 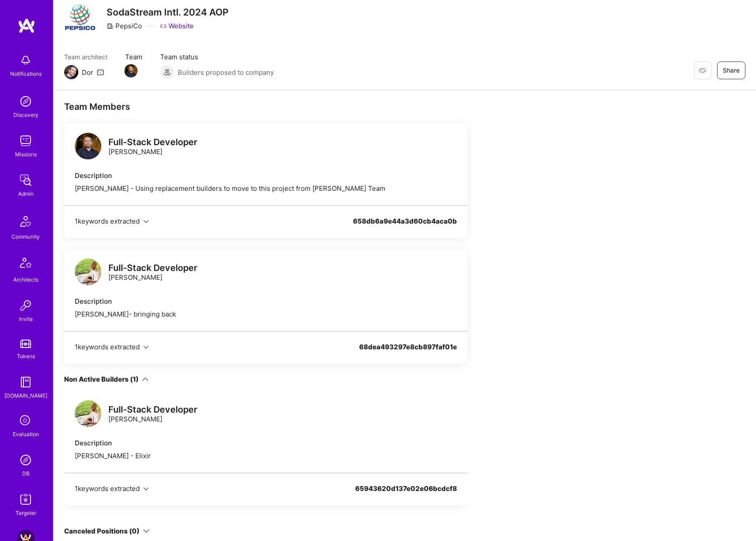 I want to click on div: 658db6a9e44a3d60cb4aca0b, so click(x=405, y=226).